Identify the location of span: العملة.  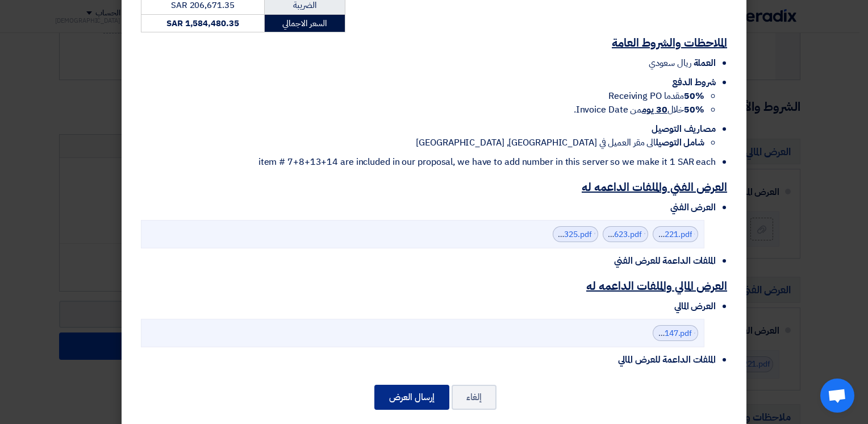
(705, 63).